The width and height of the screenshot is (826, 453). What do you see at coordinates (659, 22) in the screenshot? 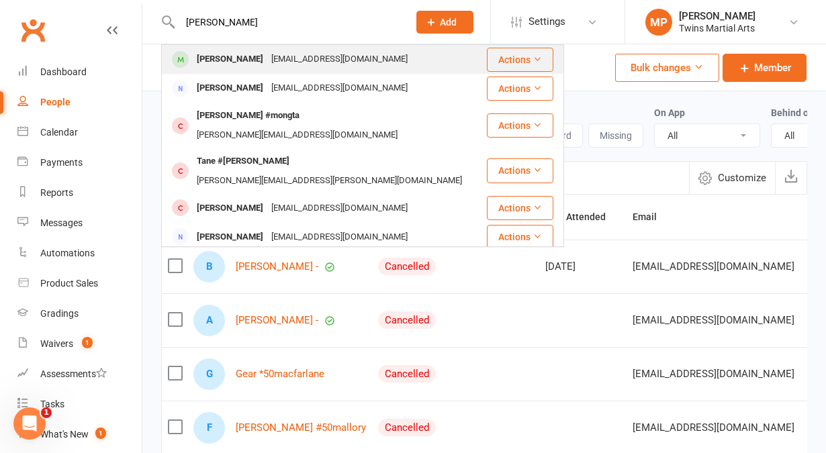
I see `div: MP` at bounding box center [659, 22].